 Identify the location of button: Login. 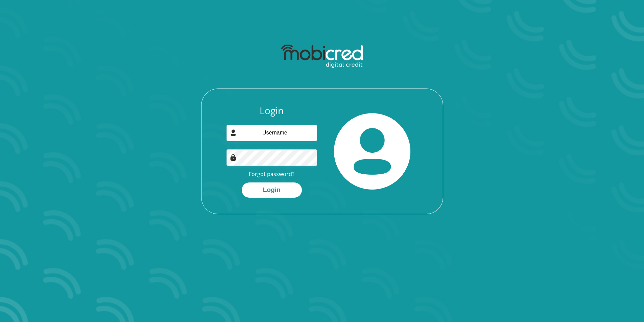
(272, 190).